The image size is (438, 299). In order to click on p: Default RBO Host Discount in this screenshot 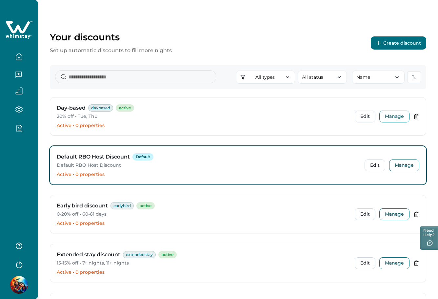, I will do `click(206, 165)`.